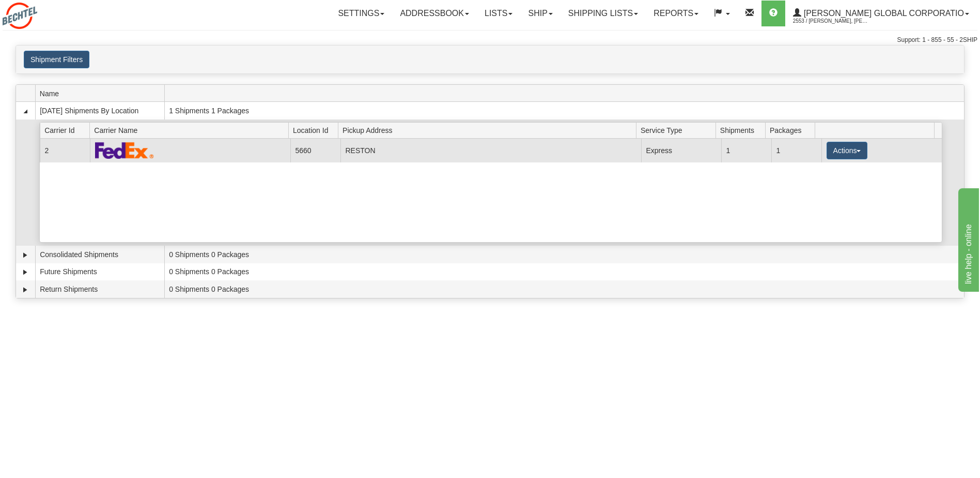 This screenshot has height=478, width=980. What do you see at coordinates (315, 150) in the screenshot?
I see `td: 5660` at bounding box center [315, 150].